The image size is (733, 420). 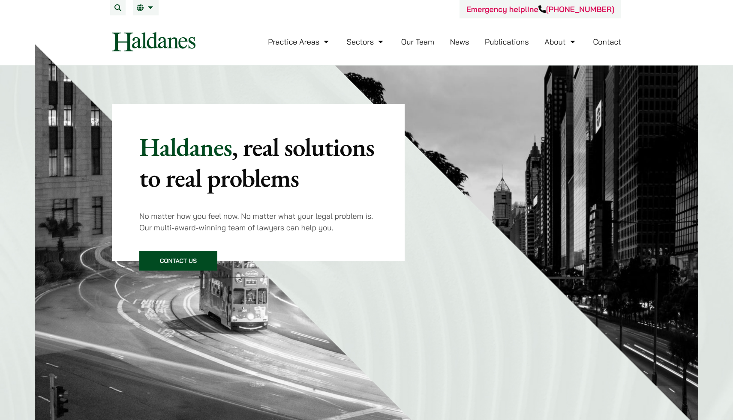 I want to click on p: Haldanes, so click(x=258, y=162).